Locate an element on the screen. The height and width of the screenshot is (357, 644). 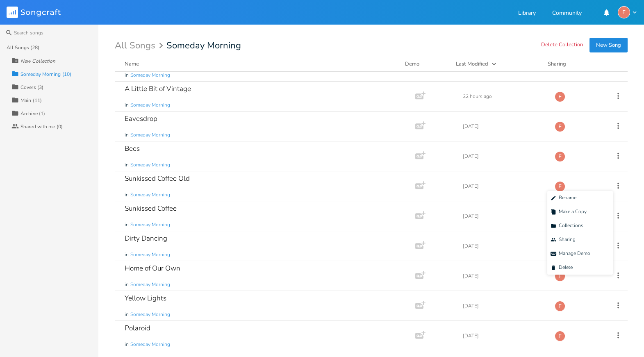
a: Community is located at coordinates (567, 14).